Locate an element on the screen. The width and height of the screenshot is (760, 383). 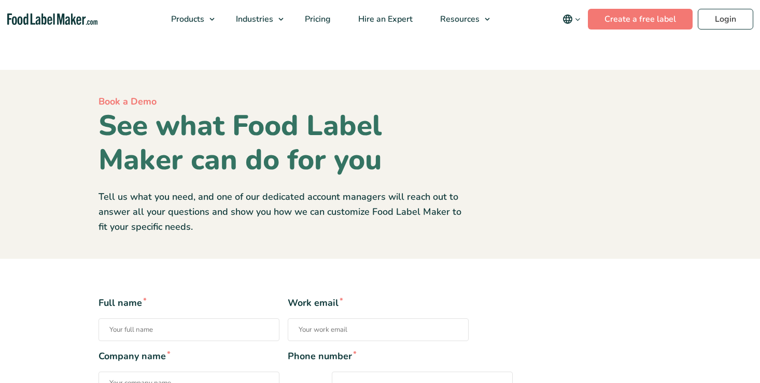
span: Products is located at coordinates (187, 19).